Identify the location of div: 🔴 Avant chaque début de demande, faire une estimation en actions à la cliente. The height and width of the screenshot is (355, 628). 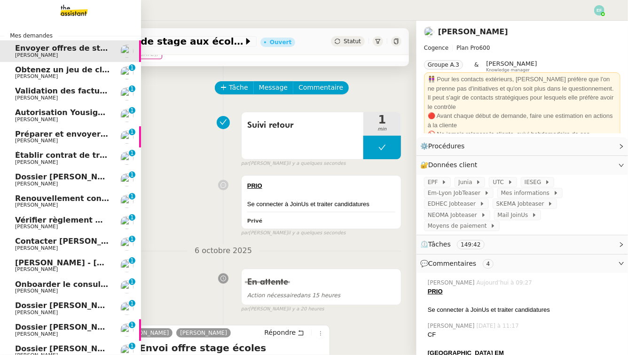
(522, 120).